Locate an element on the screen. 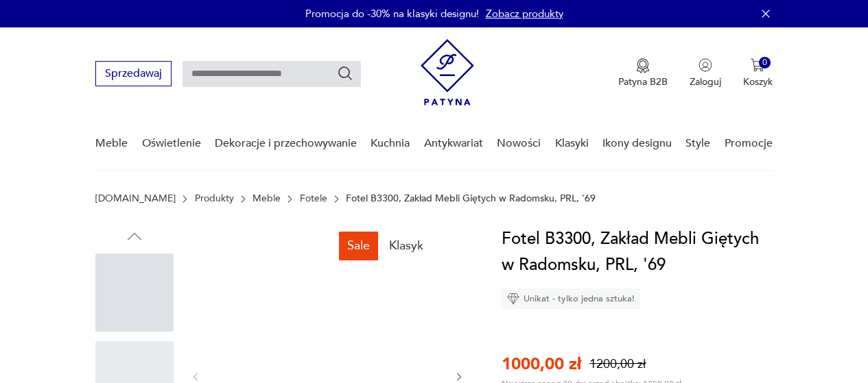  div: Sale is located at coordinates (358, 246).